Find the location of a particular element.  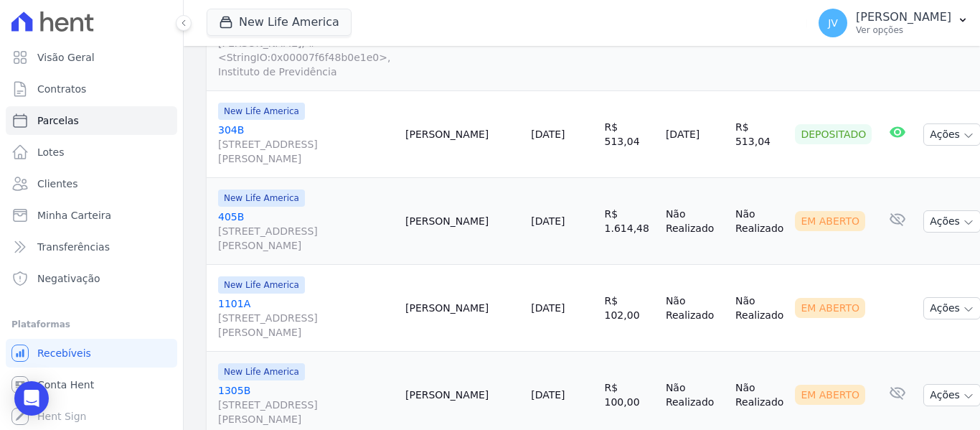

p: Ver opções is located at coordinates (904, 31).